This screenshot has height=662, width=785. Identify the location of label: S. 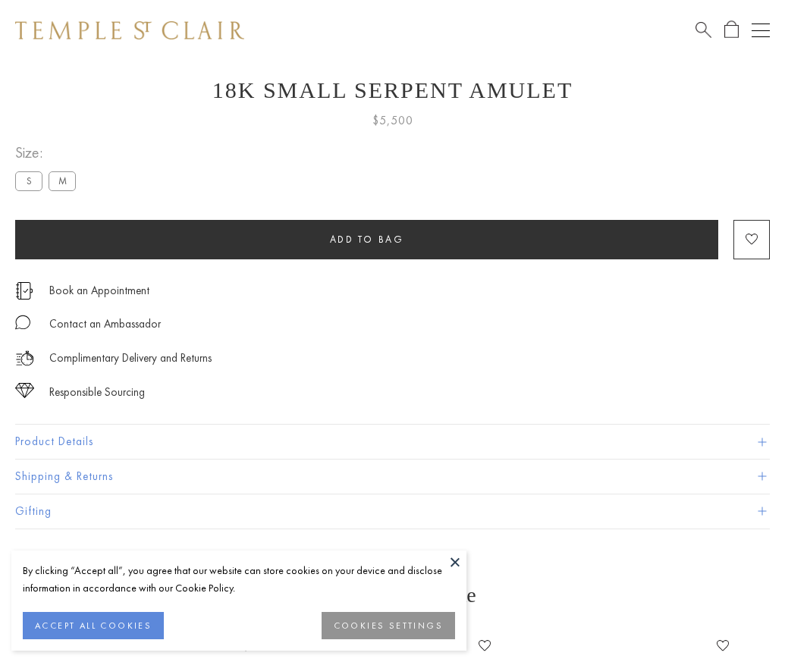
(29, 180).